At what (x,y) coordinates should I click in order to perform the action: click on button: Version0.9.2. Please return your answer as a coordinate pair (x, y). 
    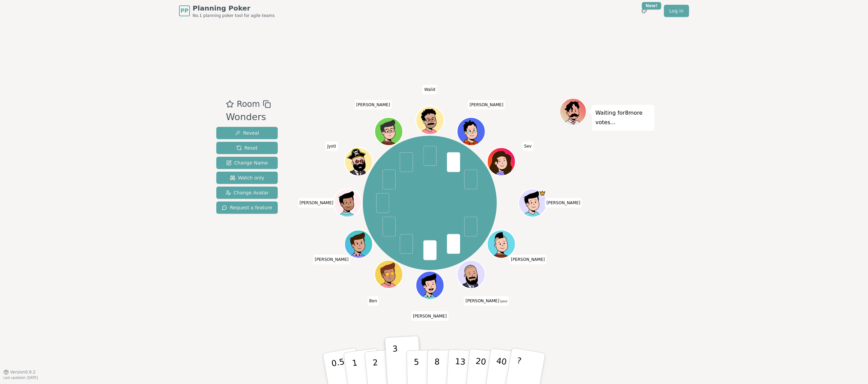
    Looking at the image, I should click on (19, 372).